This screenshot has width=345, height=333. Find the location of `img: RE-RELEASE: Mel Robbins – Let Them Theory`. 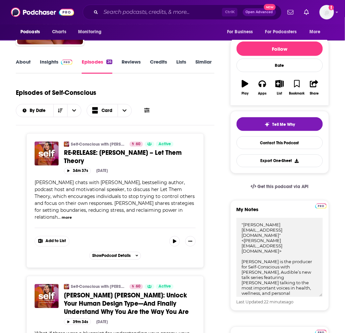

img: RE-RELEASE: Mel Robbins – Let Them Theory is located at coordinates (46, 153).